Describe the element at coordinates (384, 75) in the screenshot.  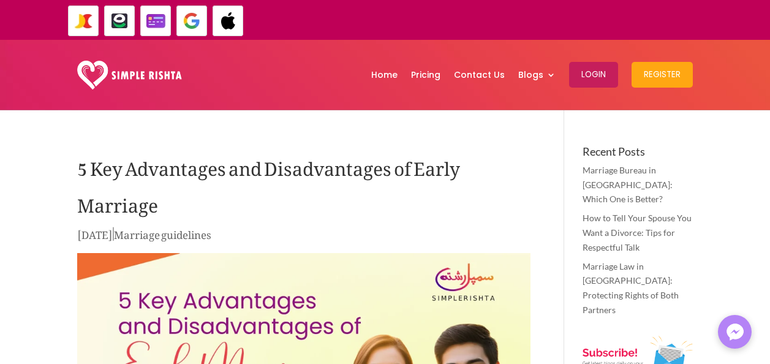
I see `a: Home` at that location.